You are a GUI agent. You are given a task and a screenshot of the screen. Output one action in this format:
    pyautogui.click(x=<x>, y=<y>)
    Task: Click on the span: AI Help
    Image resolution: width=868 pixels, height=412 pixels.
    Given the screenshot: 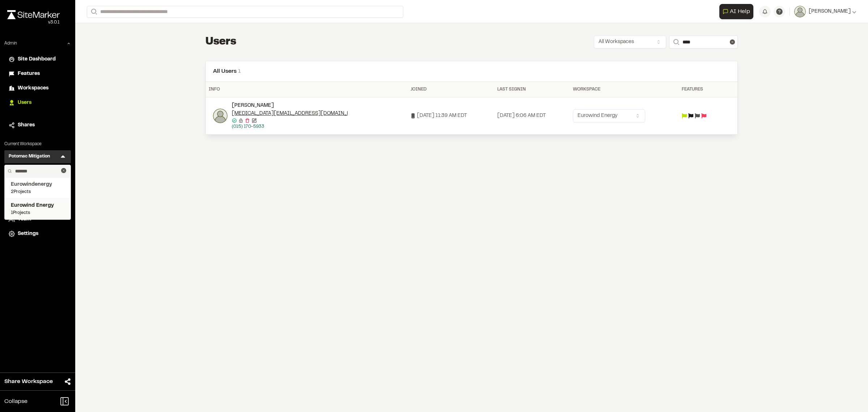 What is the action you would take?
    pyautogui.click(x=740, y=12)
    